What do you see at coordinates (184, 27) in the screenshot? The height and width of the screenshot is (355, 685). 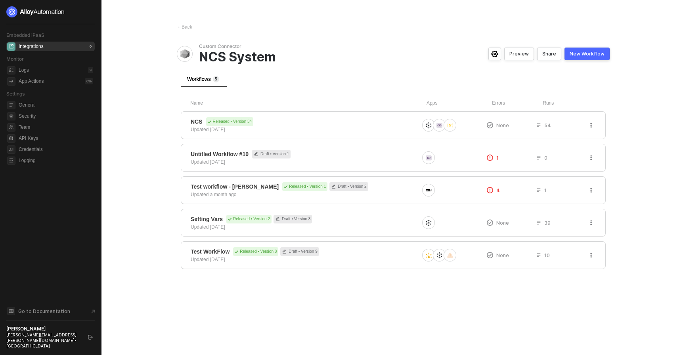 I see `div: Back` at bounding box center [184, 27].